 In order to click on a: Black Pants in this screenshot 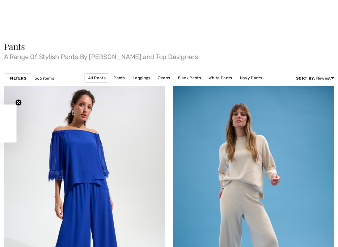, I will do `click(189, 78)`.